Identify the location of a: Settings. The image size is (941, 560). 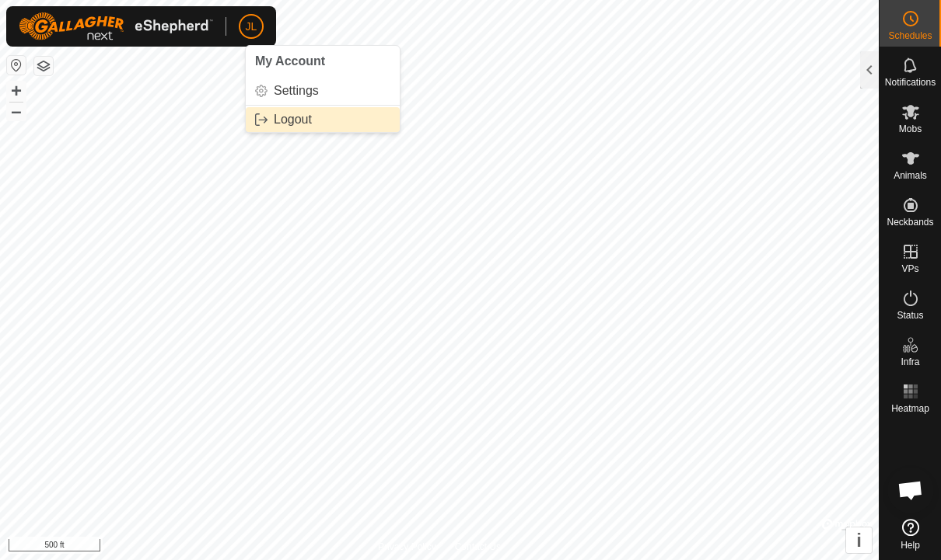
(323, 91).